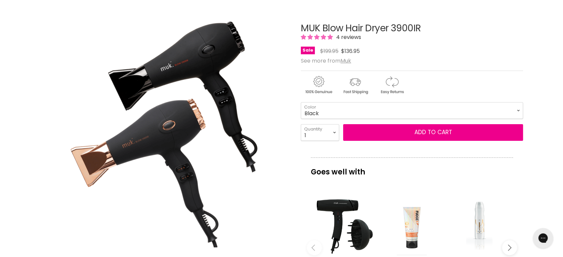  Describe the element at coordinates (318, 37) in the screenshot. I see `span: 5.00 stars` at that location.